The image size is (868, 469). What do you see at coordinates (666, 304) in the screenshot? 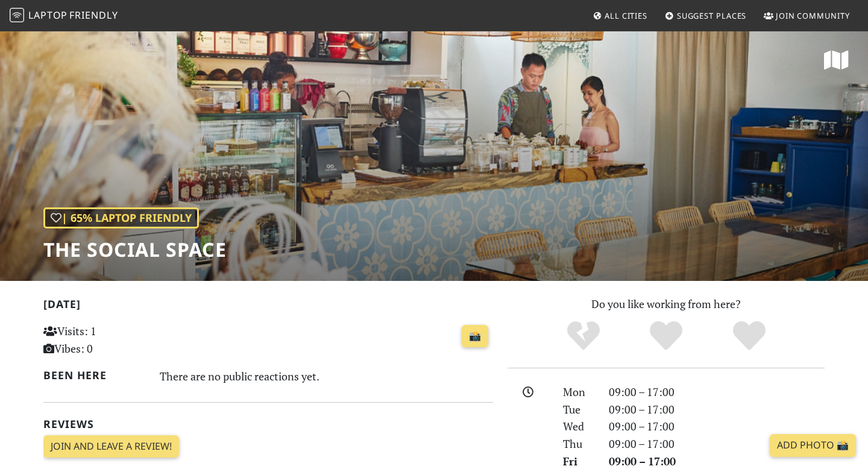
I see `p: Do you like working from here?` at bounding box center [666, 304].